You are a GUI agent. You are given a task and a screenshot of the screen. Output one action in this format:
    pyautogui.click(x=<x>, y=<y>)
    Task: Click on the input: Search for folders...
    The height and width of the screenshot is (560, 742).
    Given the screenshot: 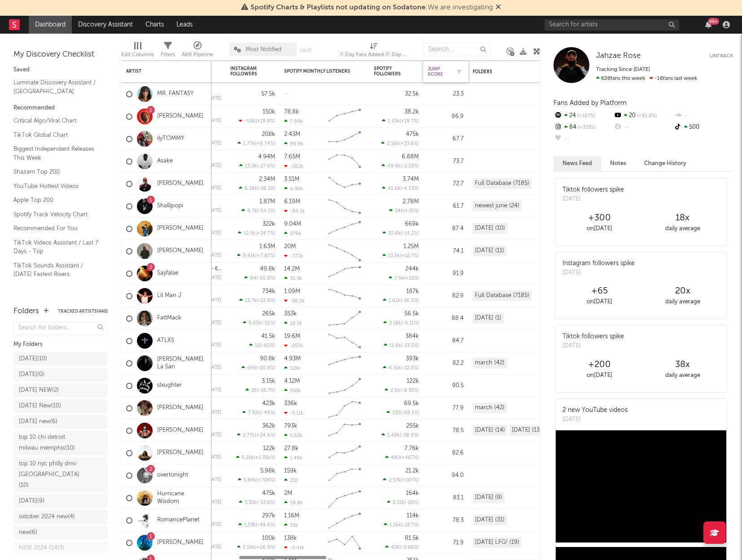 What is the action you would take?
    pyautogui.click(x=61, y=328)
    